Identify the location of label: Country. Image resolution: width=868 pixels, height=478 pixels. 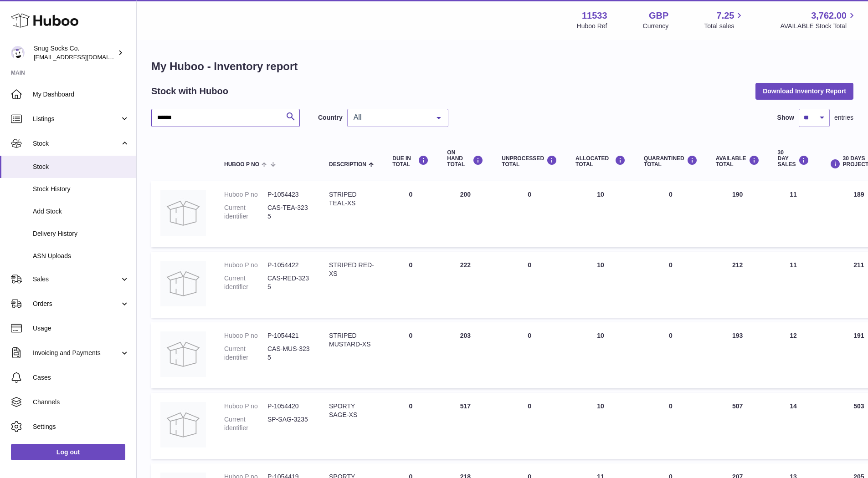
(331, 117).